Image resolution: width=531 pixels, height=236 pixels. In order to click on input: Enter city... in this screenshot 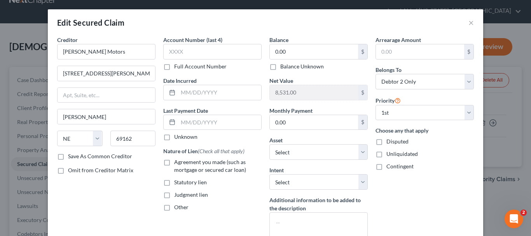, I will do `click(106, 117)`.